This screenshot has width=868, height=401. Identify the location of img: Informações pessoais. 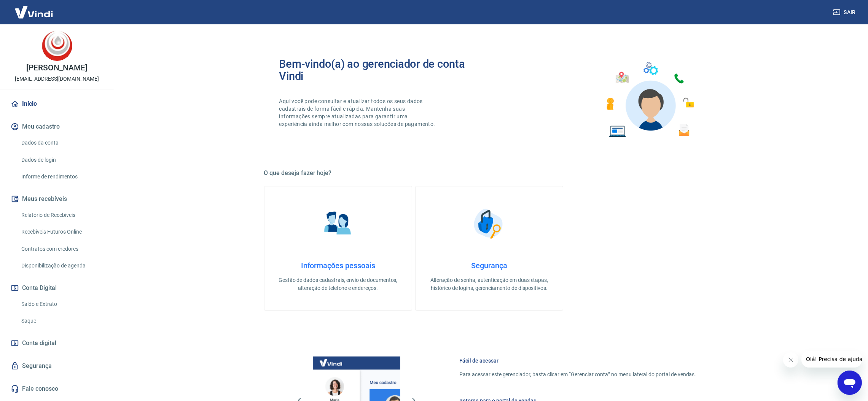
(338, 223).